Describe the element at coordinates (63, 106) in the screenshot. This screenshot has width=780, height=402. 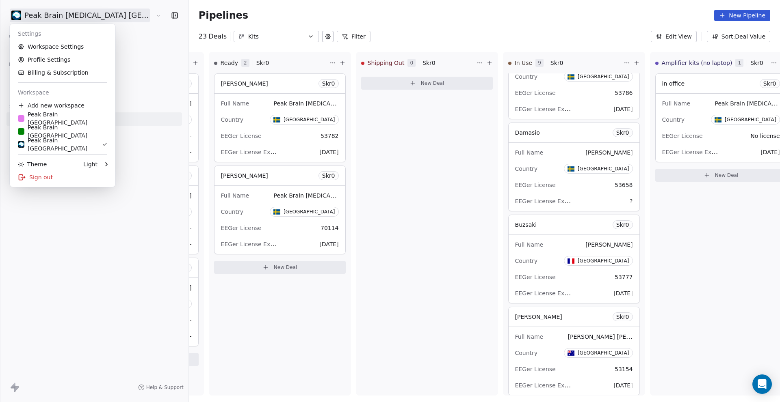
I see `div: Add new workspace` at that location.